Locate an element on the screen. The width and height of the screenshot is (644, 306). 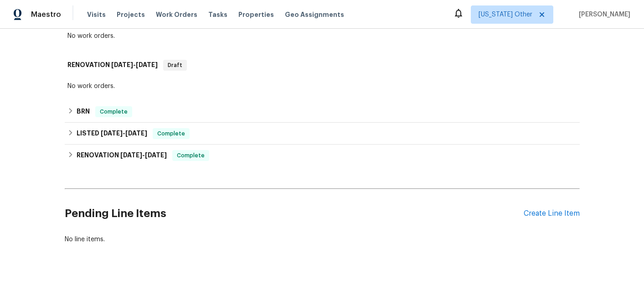
div: No line items. is located at coordinates (322, 239).